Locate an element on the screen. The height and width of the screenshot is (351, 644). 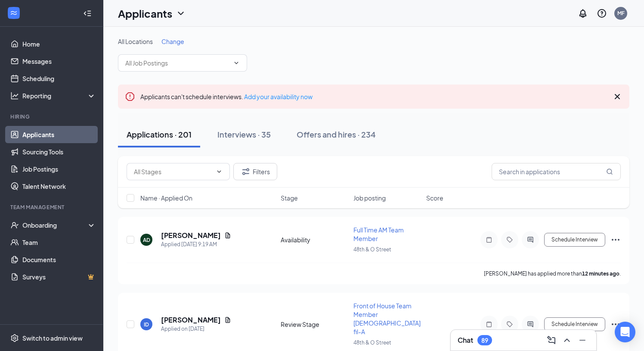
svg: Collapse is located at coordinates (87, 13).